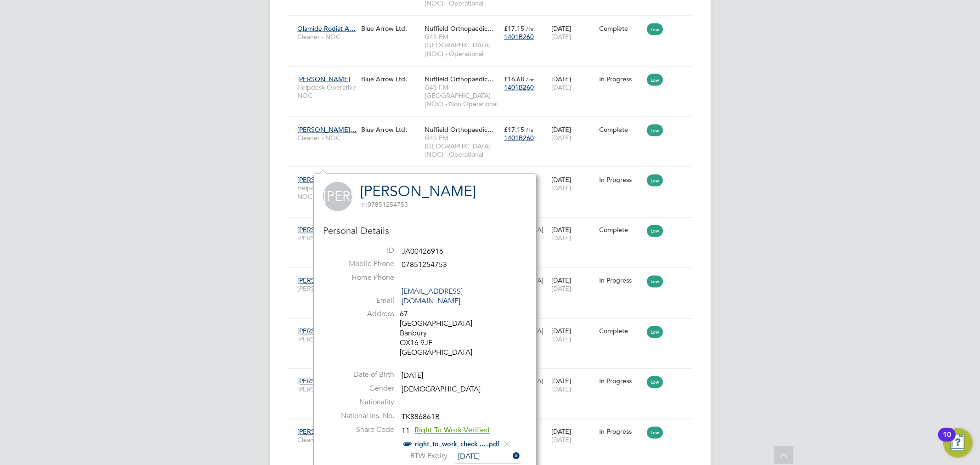 The height and width of the screenshot is (465, 980). Describe the element at coordinates (362, 430) in the screenshot. I see `label: Share Code` at that location.